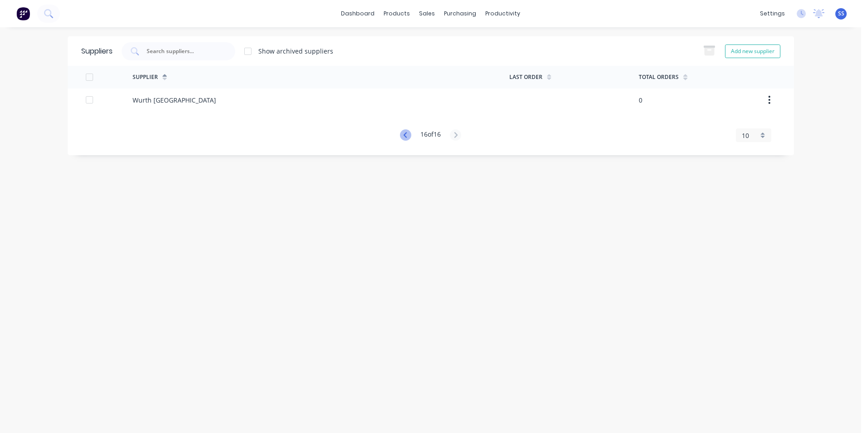 Image resolution: width=868 pixels, height=433 pixels. Describe the element at coordinates (503, 13) in the screenshot. I see `div: productivity` at that location.